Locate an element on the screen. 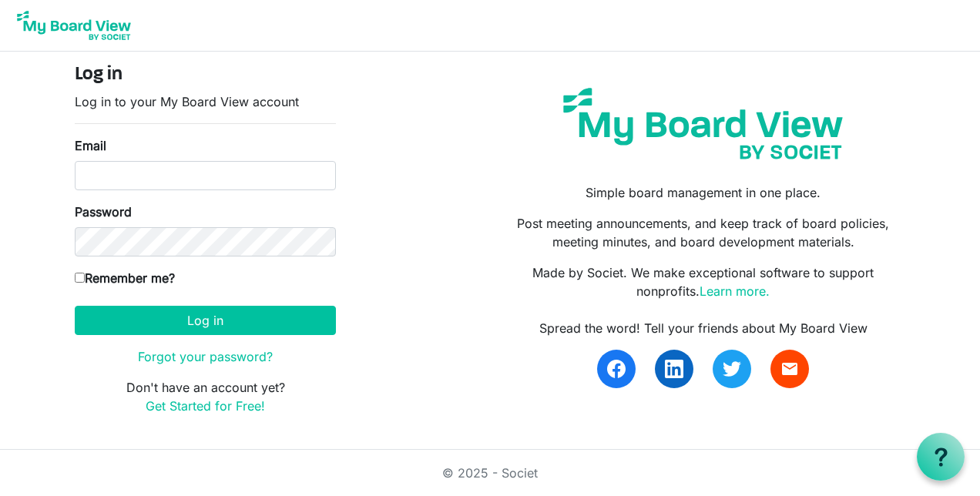 This screenshot has width=980, height=496. img: My Board View Logo is located at coordinates (74, 25).